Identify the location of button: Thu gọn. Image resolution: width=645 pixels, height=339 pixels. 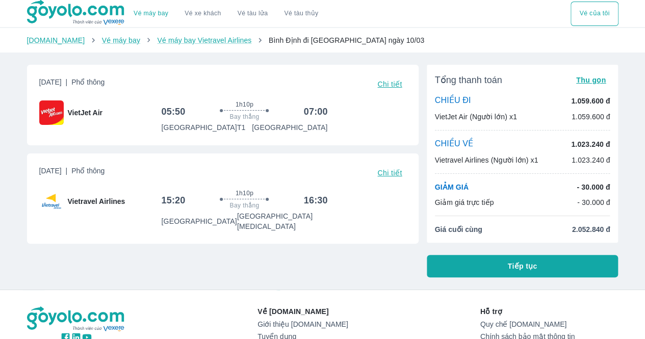
(591, 80).